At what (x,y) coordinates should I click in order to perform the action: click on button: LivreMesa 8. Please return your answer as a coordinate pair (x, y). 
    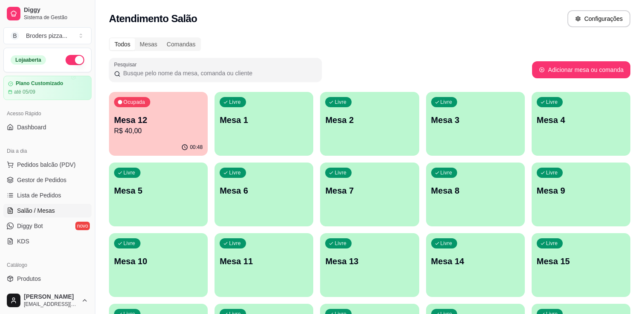
    Looking at the image, I should click on (476, 195).